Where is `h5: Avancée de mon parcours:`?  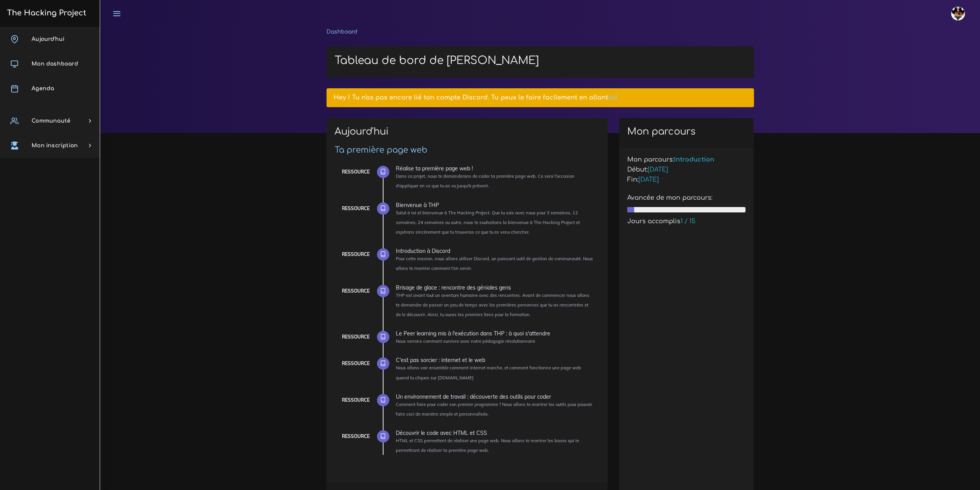
h5: Avancée de mon parcours: is located at coordinates (687, 198).